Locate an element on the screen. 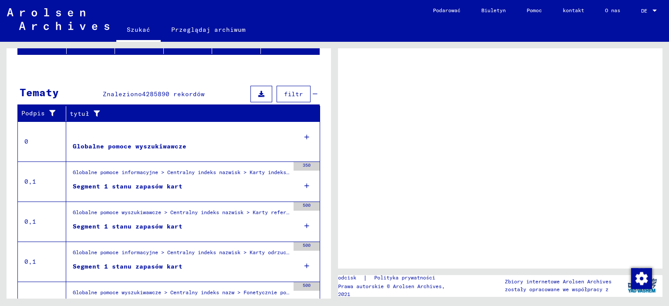  font: DE is located at coordinates (644, 10).